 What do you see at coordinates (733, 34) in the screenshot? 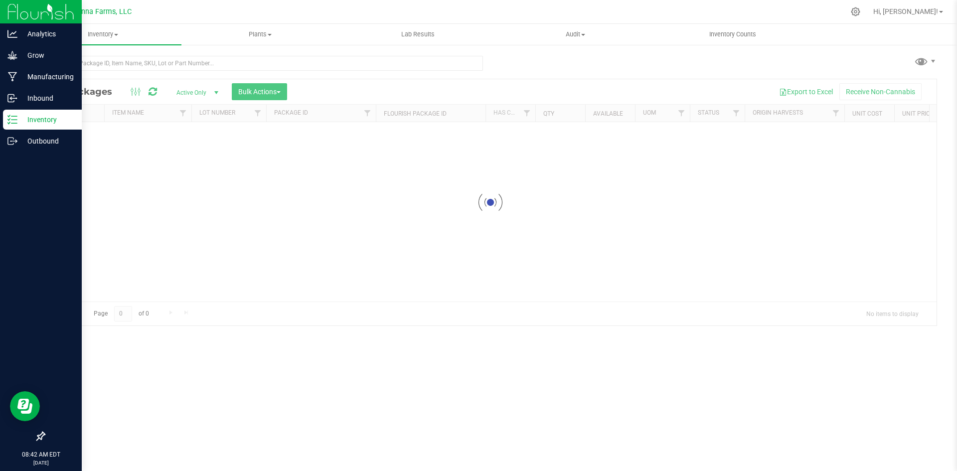
I see `span: Inventory Counts` at bounding box center [733, 34].